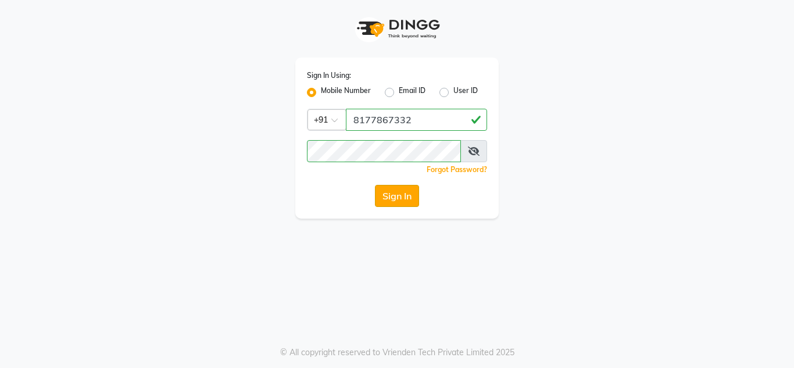 The image size is (794, 368). What do you see at coordinates (329, 76) in the screenshot?
I see `label: Sign In Using:` at bounding box center [329, 76].